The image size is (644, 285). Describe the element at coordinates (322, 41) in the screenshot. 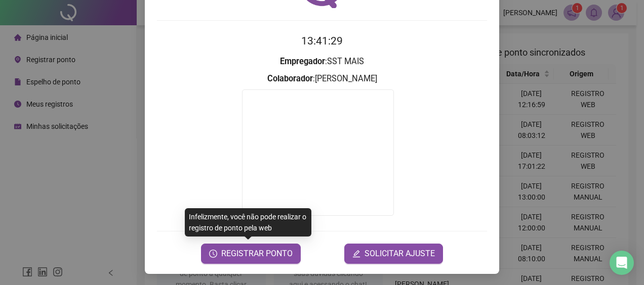

I see `time: 13:41:29` at that location.